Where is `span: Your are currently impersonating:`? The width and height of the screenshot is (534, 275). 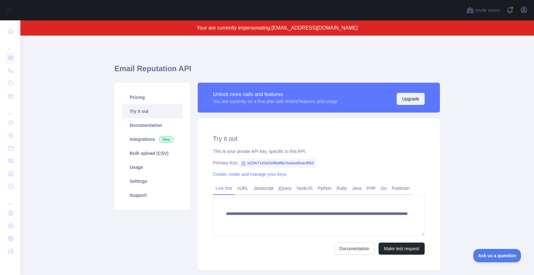
span: Your are currently impersonating: is located at coordinates (234, 28).